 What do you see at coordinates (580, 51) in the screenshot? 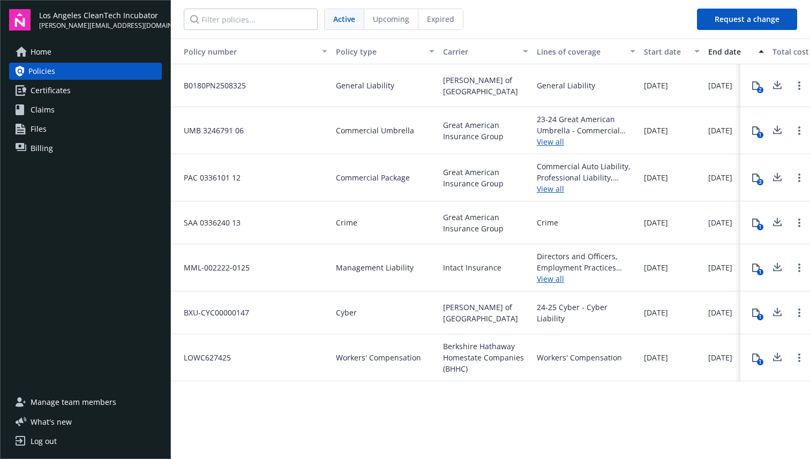
I see `div: Lines of coverage` at bounding box center [580, 51].